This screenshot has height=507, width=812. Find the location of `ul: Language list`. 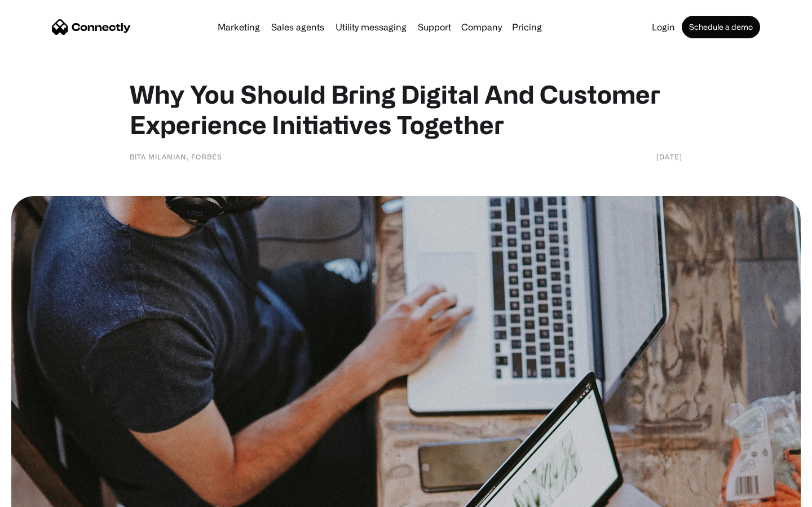

ul: Language list is located at coordinates (45, 495).